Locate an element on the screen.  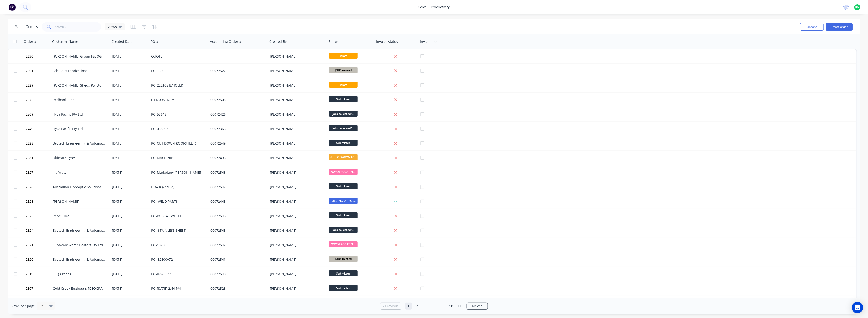
div: 00072522 is located at coordinates (237, 71).